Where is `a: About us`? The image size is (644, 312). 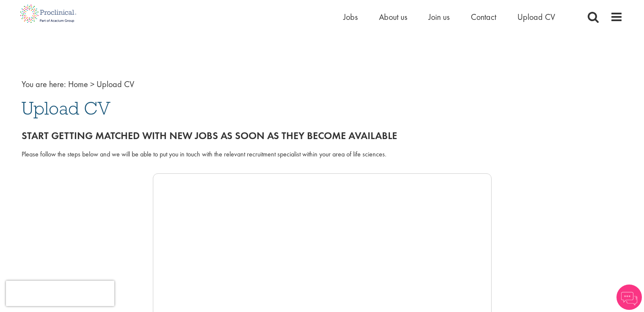
a: About us is located at coordinates (393, 17).